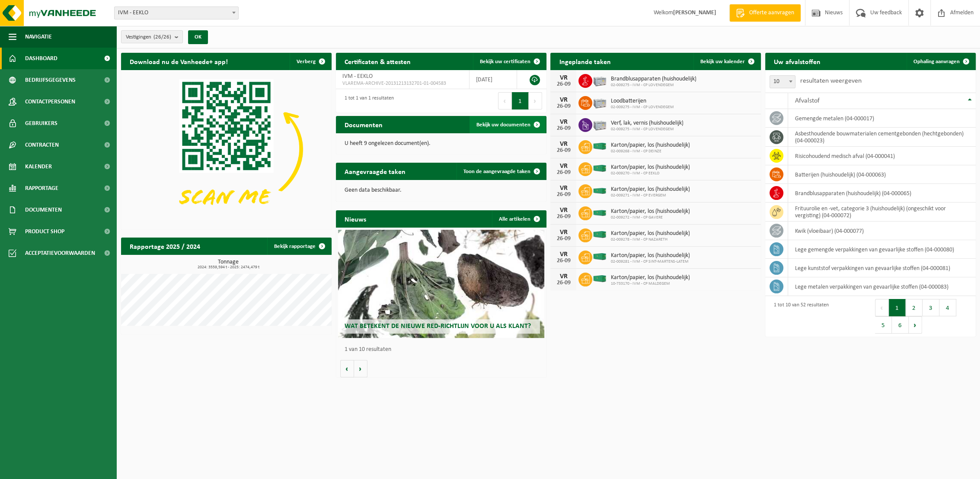  What do you see at coordinates (347, 368) in the screenshot?
I see `button: Vorige` at bounding box center [347, 368].